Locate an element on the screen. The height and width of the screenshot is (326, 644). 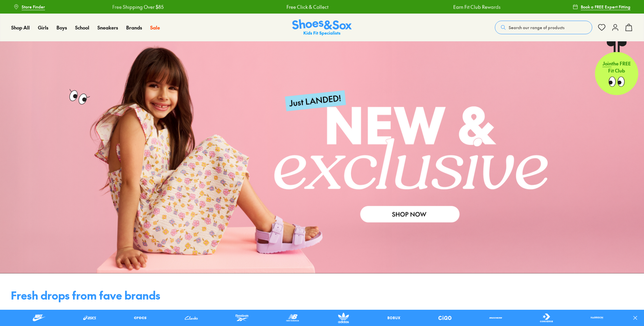
a: School is located at coordinates (82, 28).